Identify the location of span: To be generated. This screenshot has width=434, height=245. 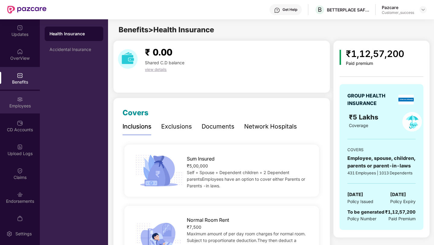
(366, 212).